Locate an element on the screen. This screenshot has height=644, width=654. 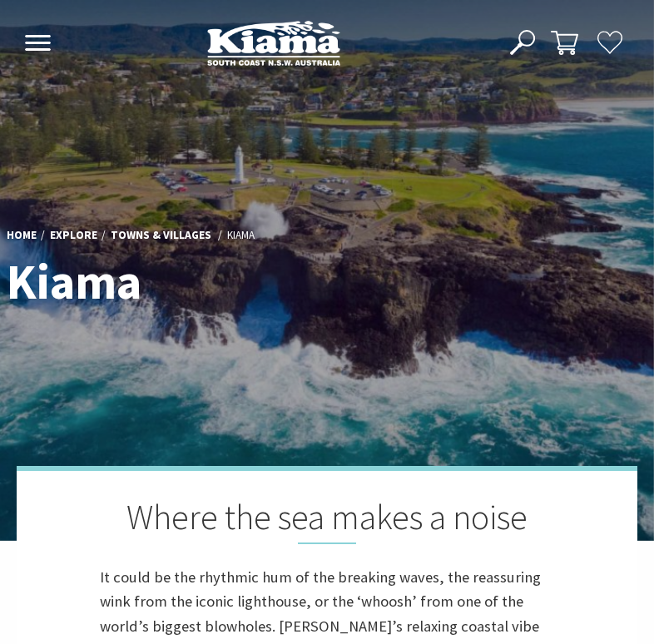
h1: Kiama is located at coordinates (241, 280).